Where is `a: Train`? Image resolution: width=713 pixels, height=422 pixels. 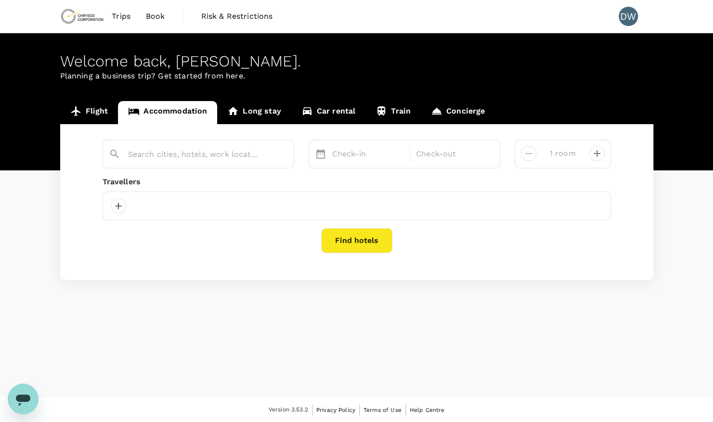
a: Train is located at coordinates (393, 113).